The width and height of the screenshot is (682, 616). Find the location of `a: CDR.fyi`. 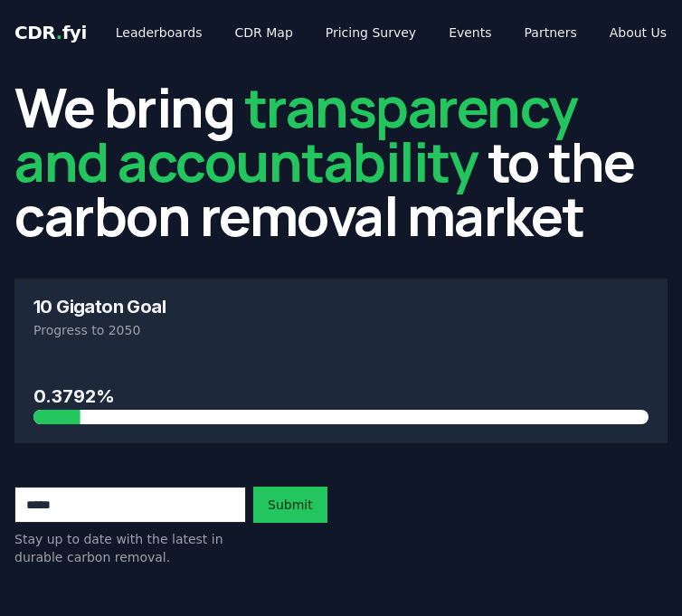

a: CDR.fyi is located at coordinates (51, 33).